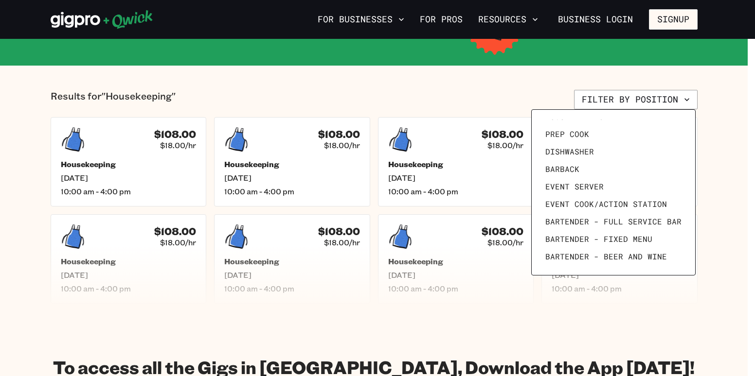 The height and width of the screenshot is (376, 755). I want to click on span: Event Server, so click(574, 187).